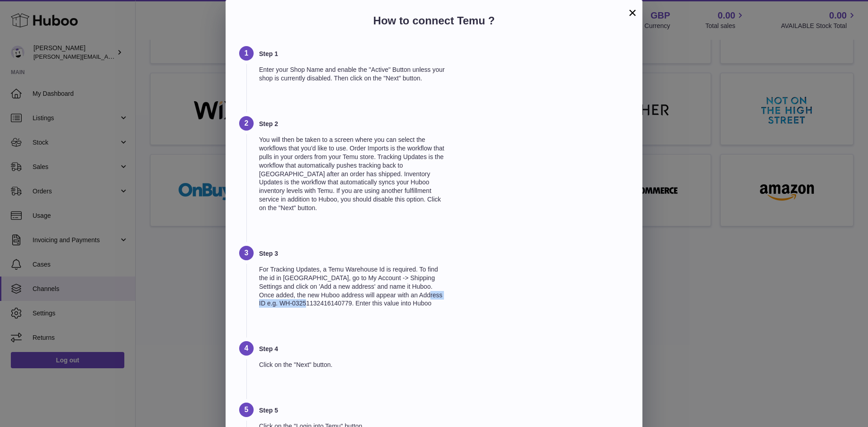  What do you see at coordinates (353, 349) in the screenshot?
I see `h3: Step 4` at bounding box center [353, 349].